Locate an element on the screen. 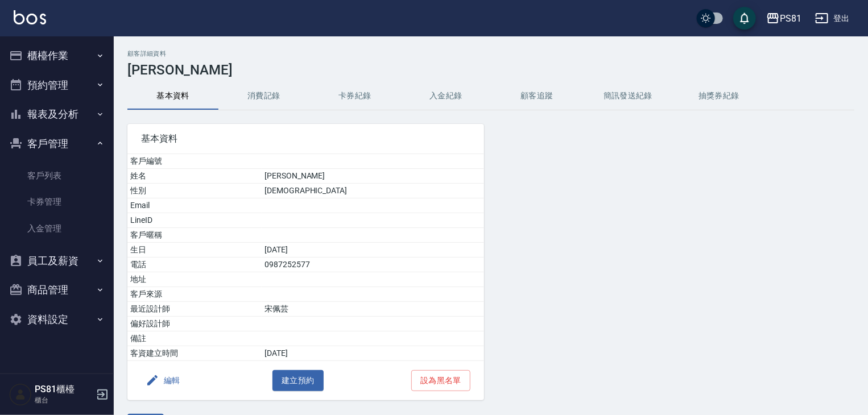  button: 員工及薪資 is located at coordinates (57, 261).